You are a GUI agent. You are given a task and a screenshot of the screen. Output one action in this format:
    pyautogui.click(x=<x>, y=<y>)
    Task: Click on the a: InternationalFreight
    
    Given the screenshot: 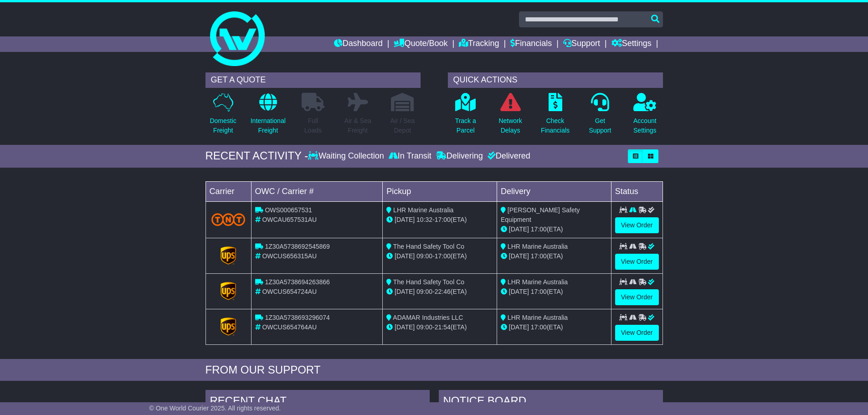 What is the action you would take?
    pyautogui.click(x=268, y=116)
    